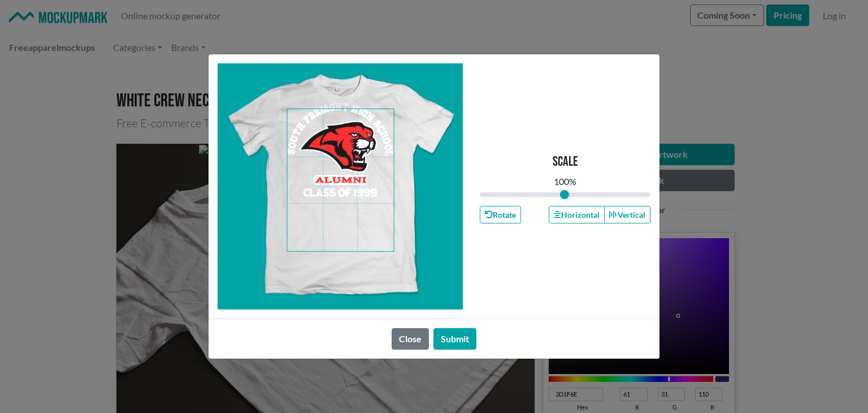 The height and width of the screenshot is (413, 868). What do you see at coordinates (577, 215) in the screenshot?
I see `button: Horizontal` at bounding box center [577, 215].